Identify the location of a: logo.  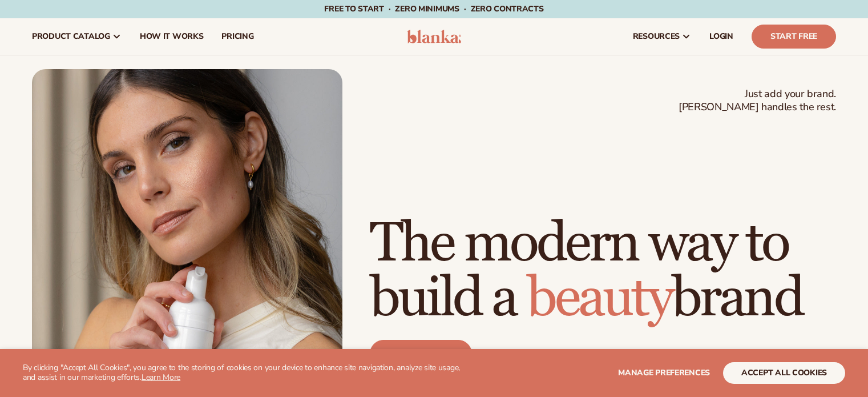
(433, 37).